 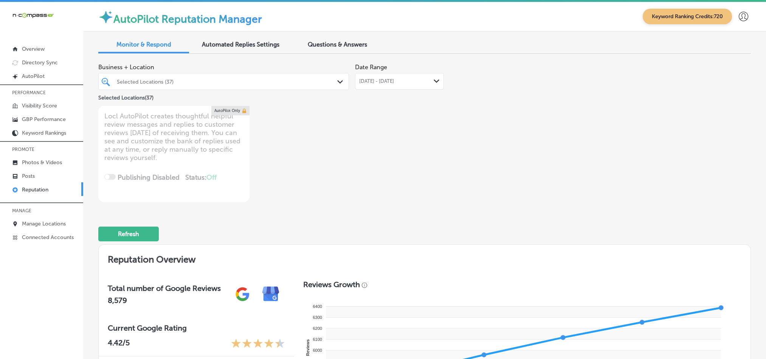 What do you see at coordinates (106, 17) in the screenshot?
I see `img: autopilot-icon` at bounding box center [106, 17].